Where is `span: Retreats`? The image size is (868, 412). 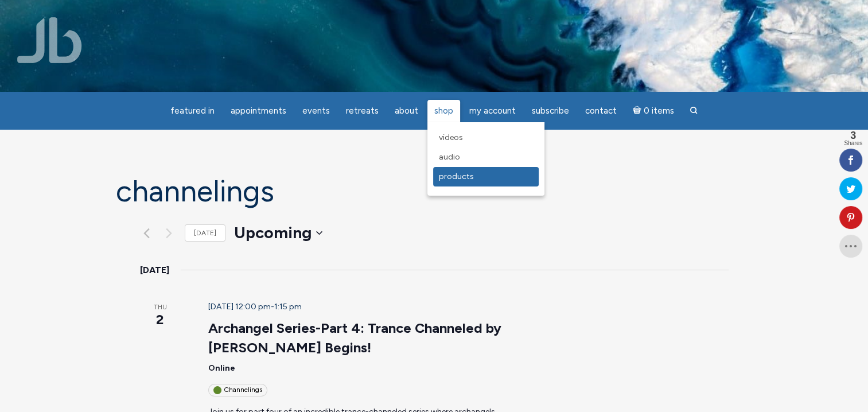 span: Retreats is located at coordinates (362, 111).